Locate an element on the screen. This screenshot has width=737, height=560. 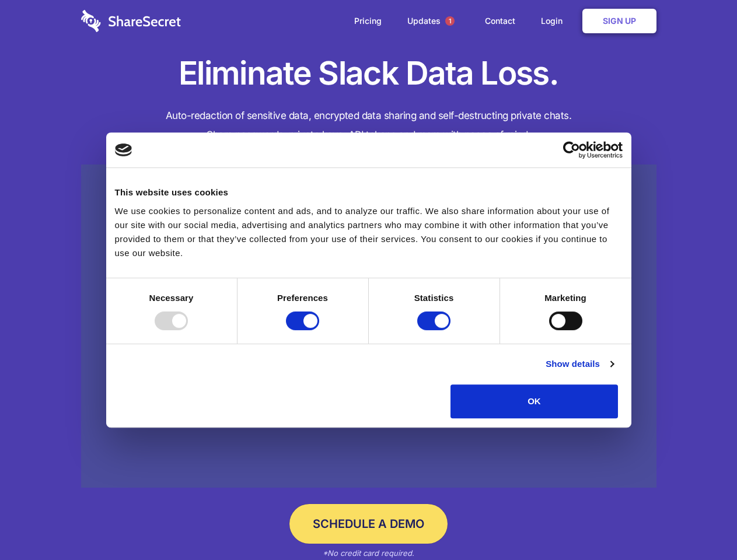
button: OK is located at coordinates (534, 401).